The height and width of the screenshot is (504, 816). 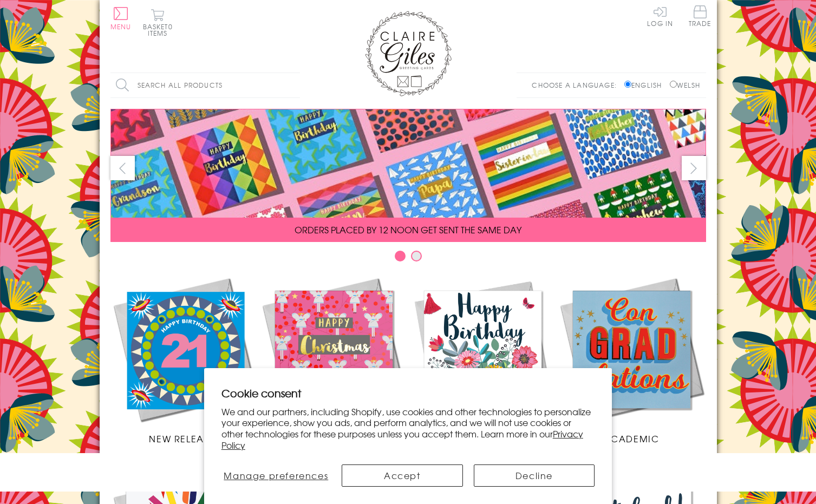 I want to click on div: Carousel Pagination, so click(x=408, y=258).